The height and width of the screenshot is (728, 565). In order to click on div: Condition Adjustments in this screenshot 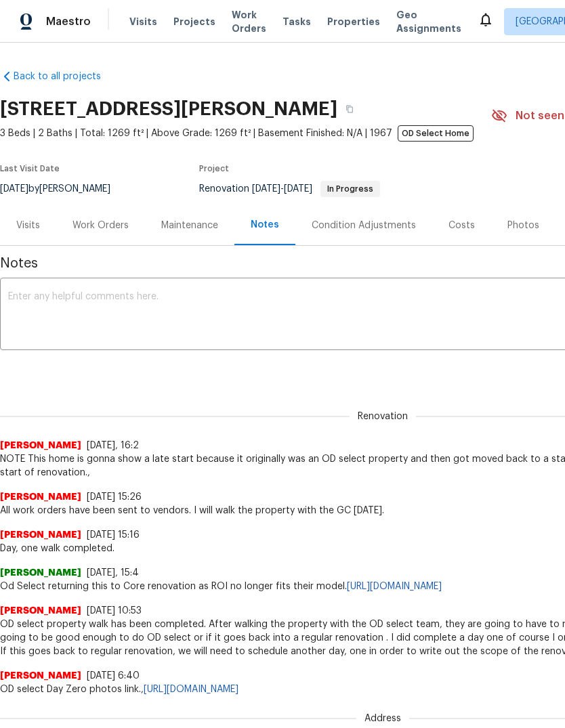, I will do `click(364, 226)`.